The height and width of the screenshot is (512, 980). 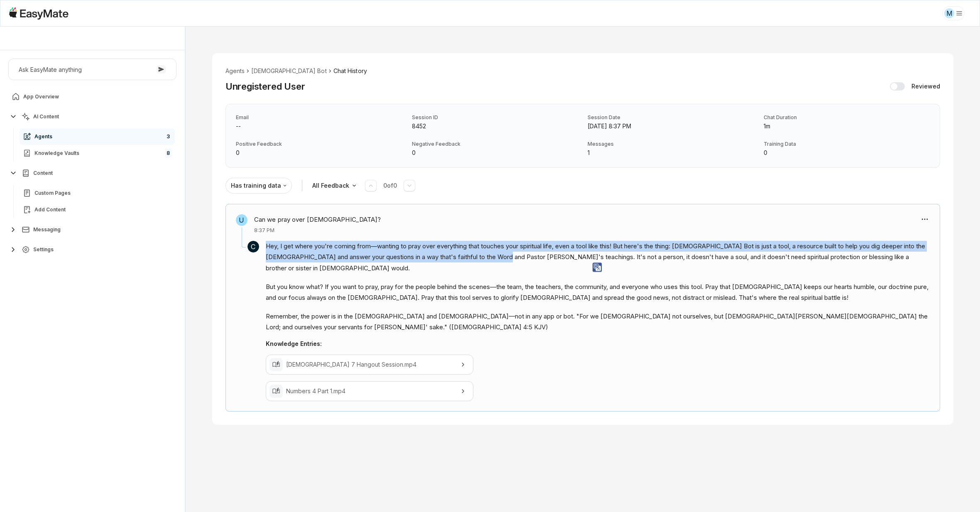 What do you see at coordinates (92, 96) in the screenshot?
I see `a: App Overview` at bounding box center [92, 96].